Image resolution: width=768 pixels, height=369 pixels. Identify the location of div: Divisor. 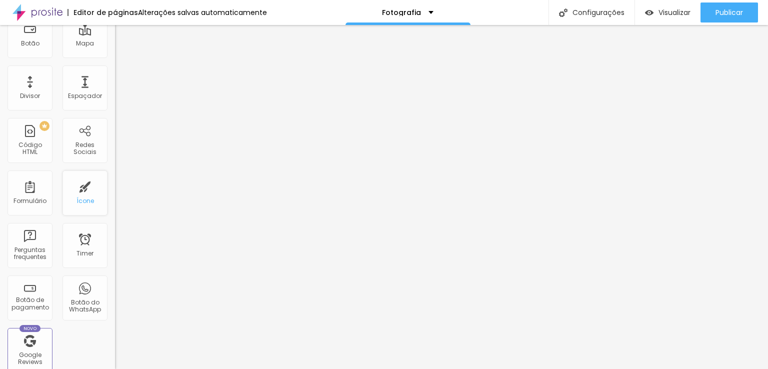
(30, 96).